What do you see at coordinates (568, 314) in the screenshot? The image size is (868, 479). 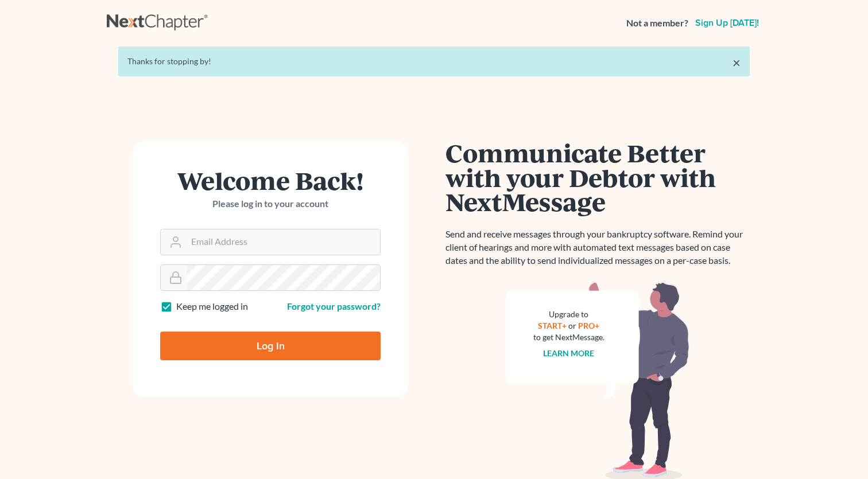 I see `div: Upgrade to` at bounding box center [568, 314].